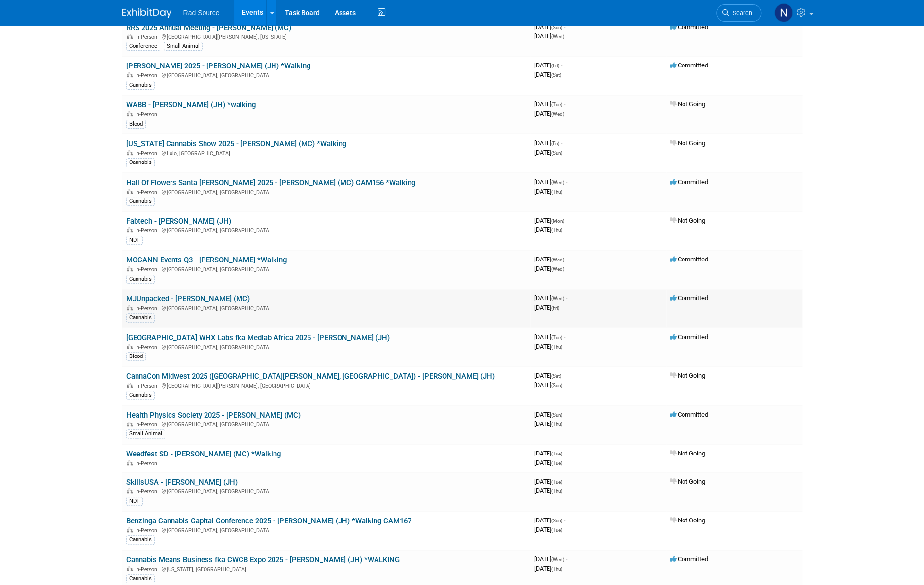 This screenshot has width=924, height=585. Describe the element at coordinates (135, 502) in the screenshot. I see `div: NDT` at that location.